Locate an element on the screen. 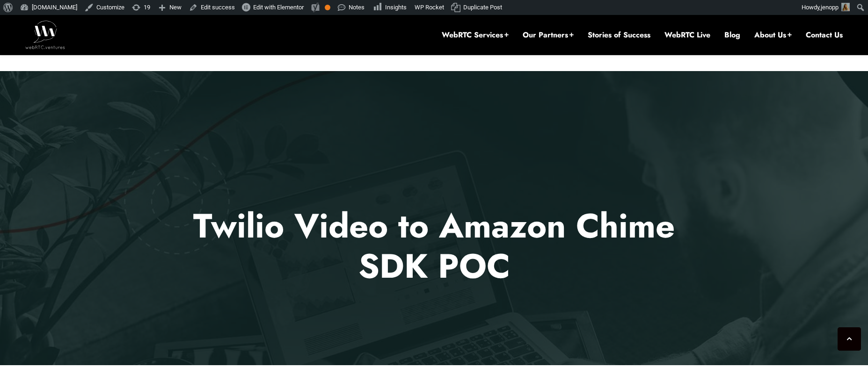 This screenshot has height=389, width=868. p: Twilio Video to Amazon Chime SDK POC is located at coordinates (434, 246).